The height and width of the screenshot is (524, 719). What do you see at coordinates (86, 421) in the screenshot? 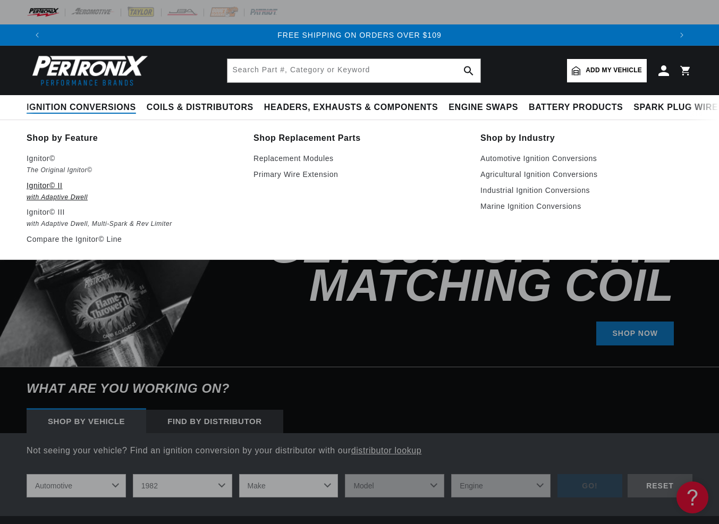
I see `div: Shop by vehicle` at bounding box center [86, 421].